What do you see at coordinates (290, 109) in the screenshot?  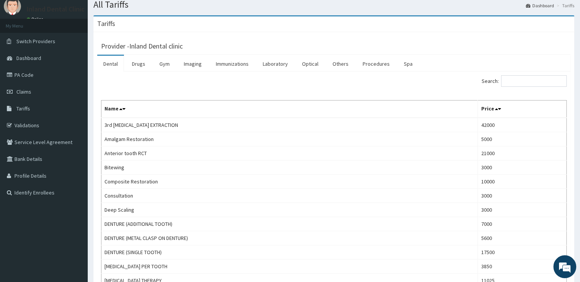 I see `th: Name` at bounding box center [290, 109].